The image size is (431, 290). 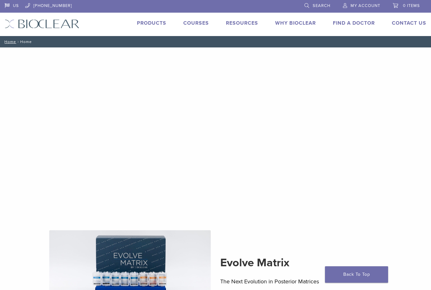 What do you see at coordinates (409, 23) in the screenshot?
I see `a: Contact Us` at bounding box center [409, 23].